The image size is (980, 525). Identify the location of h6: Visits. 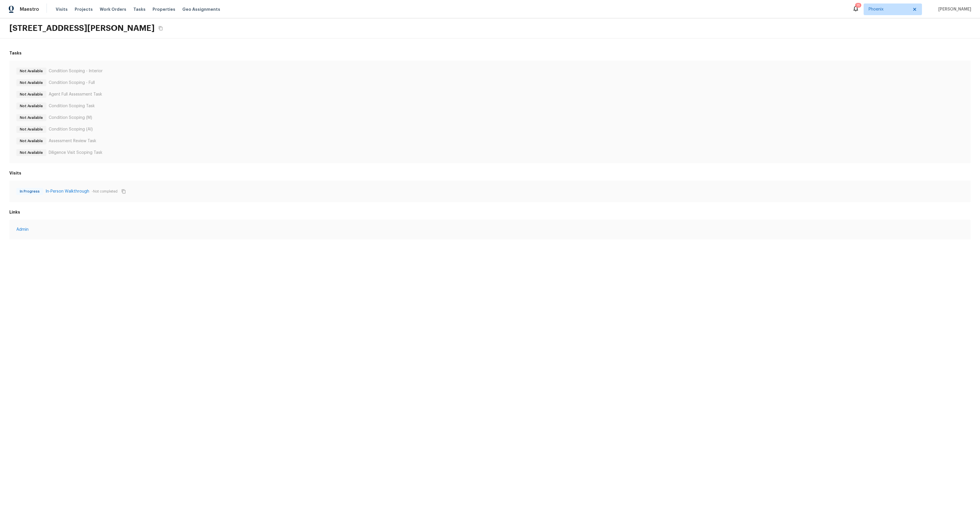
(490, 173).